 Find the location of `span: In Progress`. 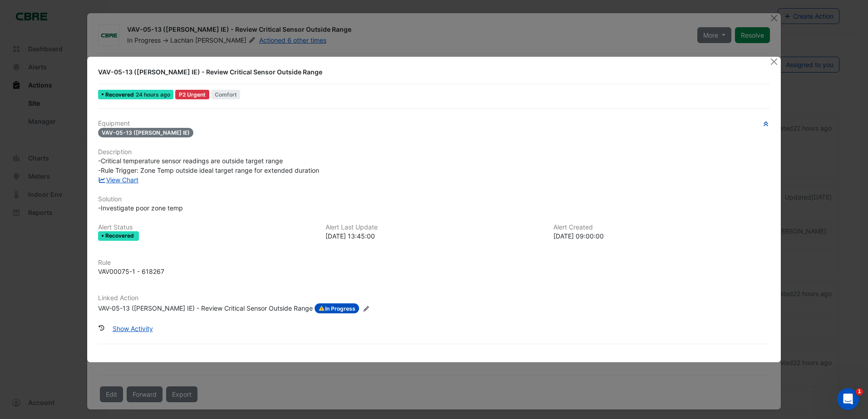

span: In Progress is located at coordinates (337, 309).